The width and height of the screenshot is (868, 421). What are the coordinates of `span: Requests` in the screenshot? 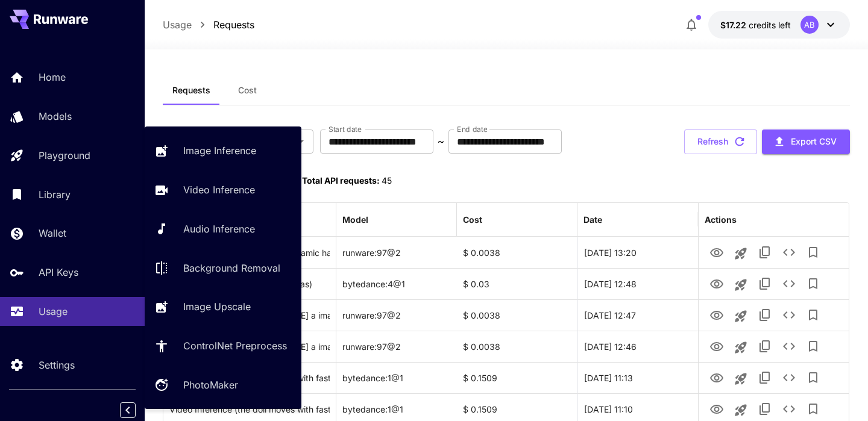 It's located at (191, 90).